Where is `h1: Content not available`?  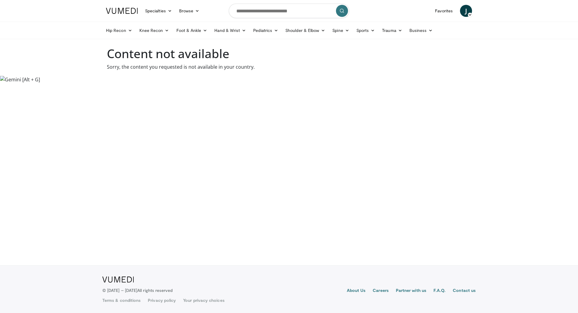 h1: Content not available is located at coordinates (289, 54).